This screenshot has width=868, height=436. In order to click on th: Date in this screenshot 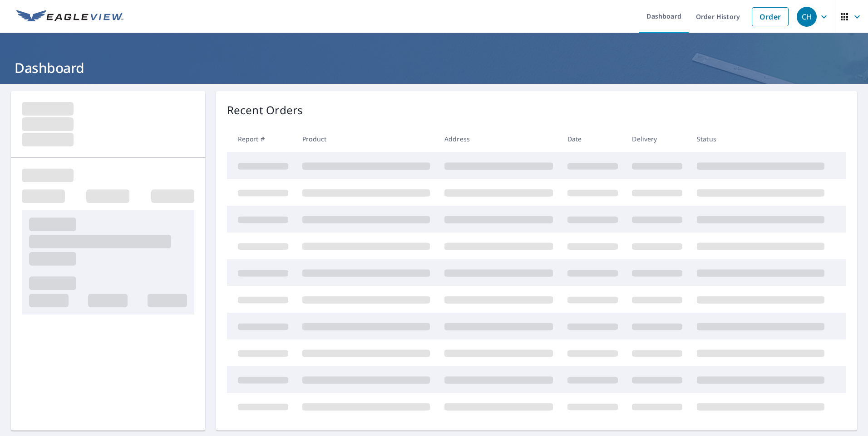, I will do `click(592, 139)`.